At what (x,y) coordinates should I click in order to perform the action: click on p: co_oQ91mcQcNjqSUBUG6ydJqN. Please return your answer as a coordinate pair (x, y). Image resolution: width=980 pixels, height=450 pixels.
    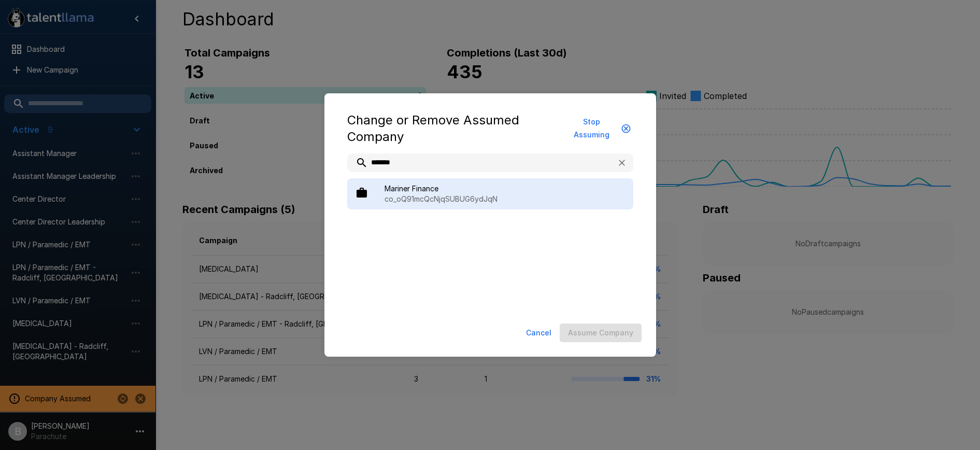
    Looking at the image, I should click on (505, 199).